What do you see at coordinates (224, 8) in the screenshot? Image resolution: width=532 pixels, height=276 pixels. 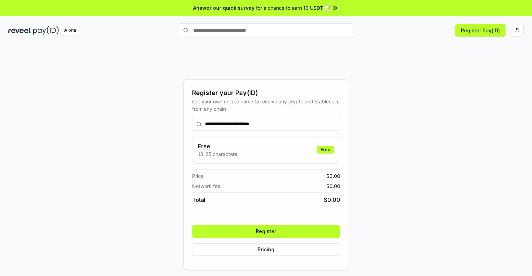 I see `span: Answer our quick survey` at bounding box center [224, 8].